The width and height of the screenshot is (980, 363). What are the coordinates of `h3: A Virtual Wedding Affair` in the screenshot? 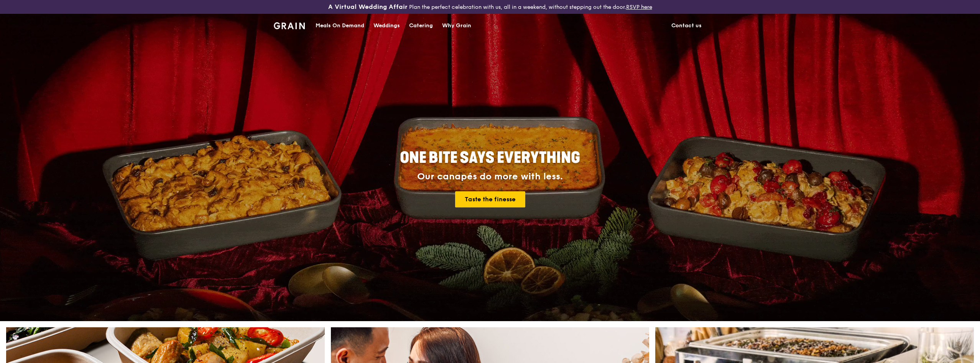 It's located at (367, 7).